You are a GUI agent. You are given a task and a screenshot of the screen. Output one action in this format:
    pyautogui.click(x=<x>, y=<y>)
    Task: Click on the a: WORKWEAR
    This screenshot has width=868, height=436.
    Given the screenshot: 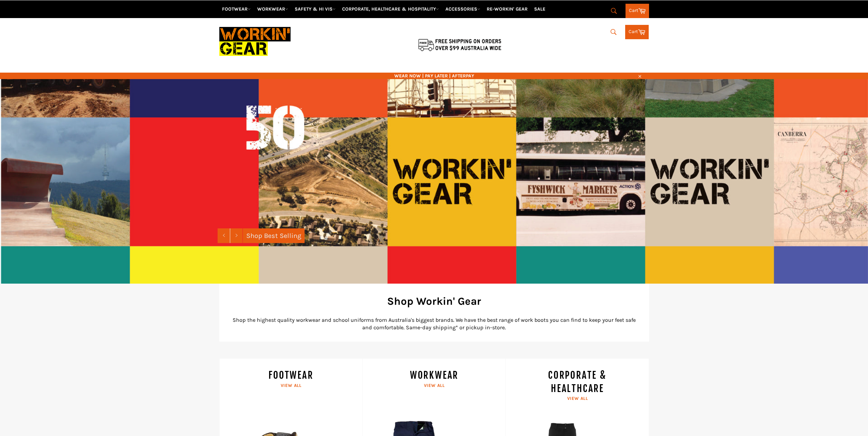 What is the action you would take?
    pyautogui.click(x=272, y=9)
    